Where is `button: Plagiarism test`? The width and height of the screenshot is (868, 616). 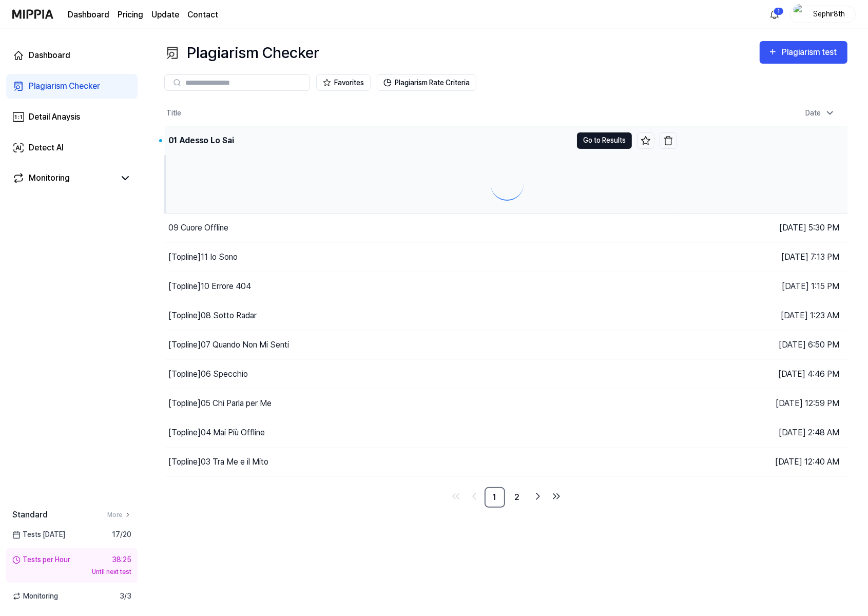
button: Plagiarism test is located at coordinates (803, 52).